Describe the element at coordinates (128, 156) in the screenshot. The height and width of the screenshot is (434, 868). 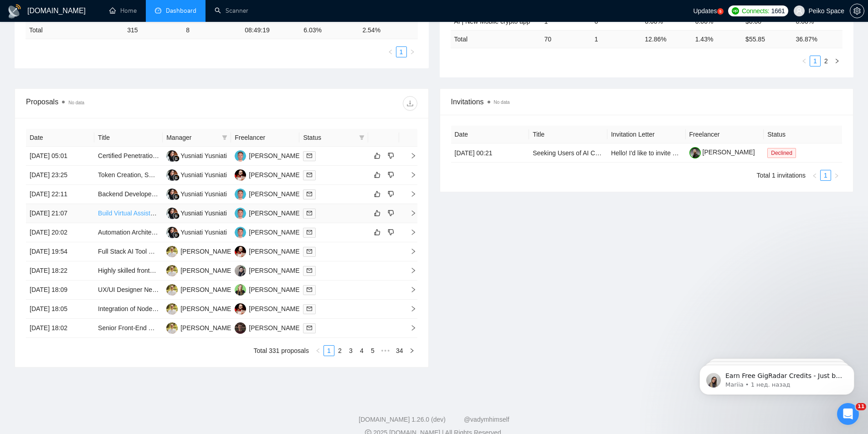
I see `td: Certified Penetration Tester Needed for Cloud Infrastructure Assessment & Security Report (AWS)` at that location.